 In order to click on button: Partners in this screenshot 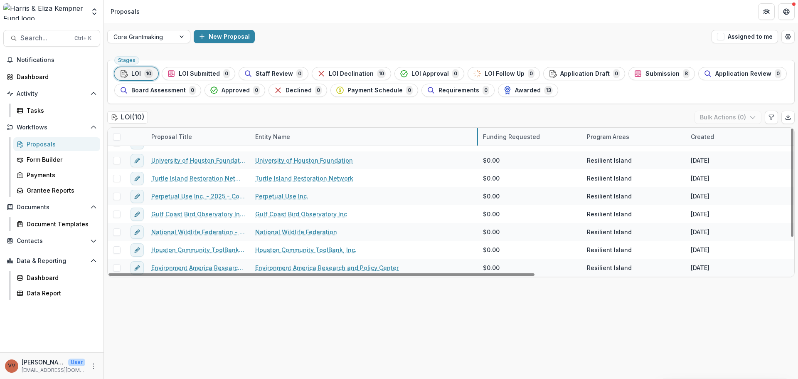, I will do `click(766, 12)`.